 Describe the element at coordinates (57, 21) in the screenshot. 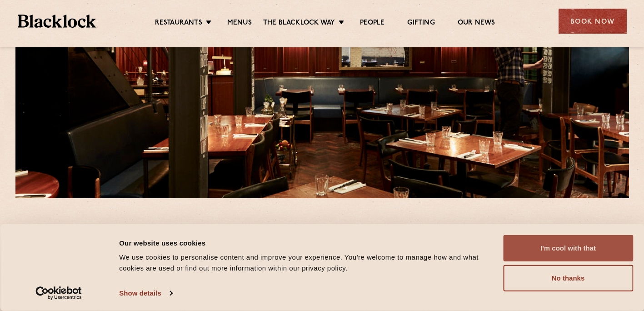

I see `img: BL_Textured_Logo-footer-cropped.svg` at that location.